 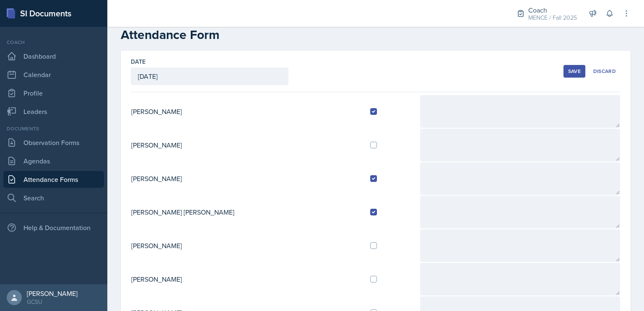 What do you see at coordinates (54, 228) in the screenshot?
I see `div: Help & Documentation` at bounding box center [54, 228].